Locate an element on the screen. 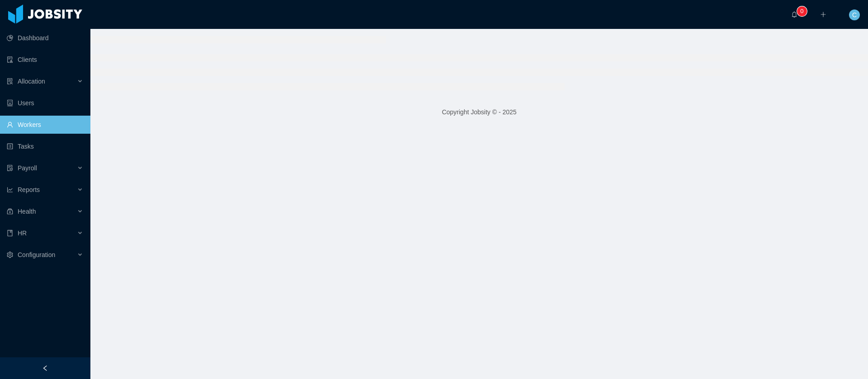 This screenshot has width=868, height=379. i: icon: medicine-box is located at coordinates (10, 211).